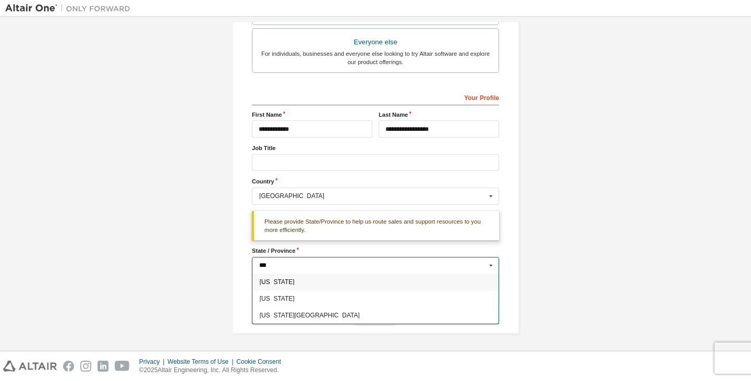  What do you see at coordinates (312, 115) in the screenshot?
I see `label: First Name` at bounding box center [312, 115].